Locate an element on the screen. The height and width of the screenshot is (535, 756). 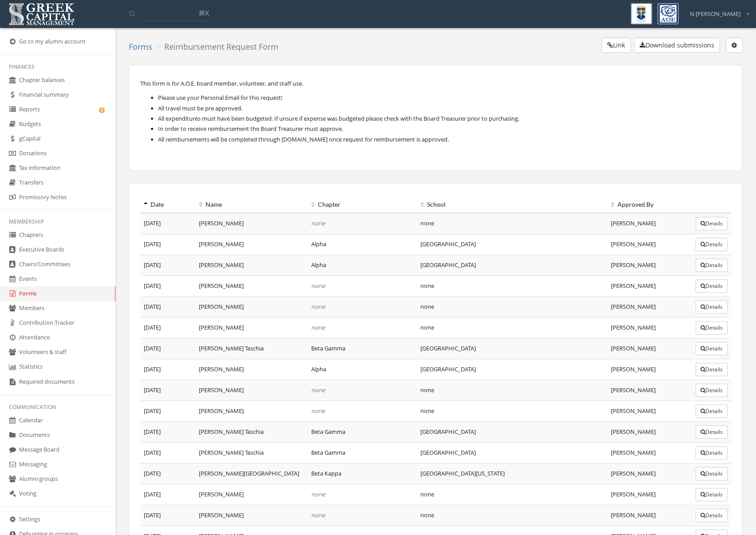
li: All travel must be pre approved. is located at coordinates (444, 108).